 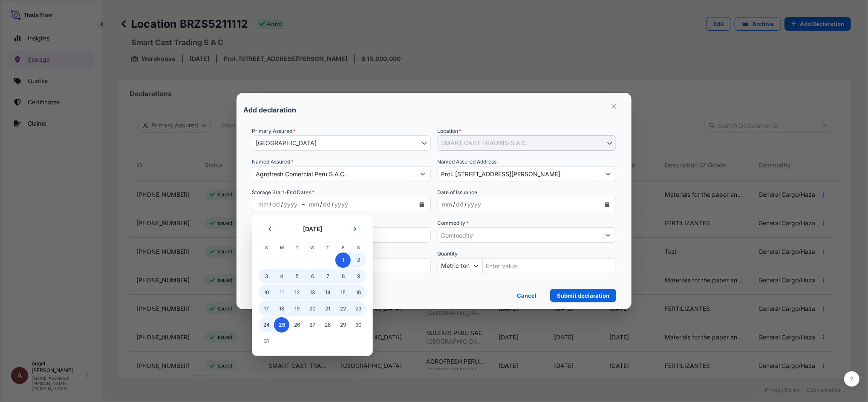 What do you see at coordinates (312, 309) in the screenshot?
I see `div: Wednesday, August 20, 2025 selected` at bounding box center [312, 309].